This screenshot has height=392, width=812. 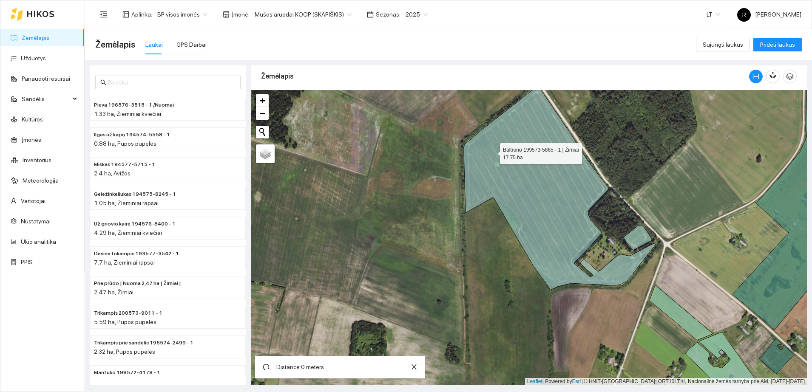 What do you see at coordinates (303, 14) in the screenshot?
I see `span: Mūšos aruodai KOOP (SKAPIŠKIS)` at bounding box center [303, 14].